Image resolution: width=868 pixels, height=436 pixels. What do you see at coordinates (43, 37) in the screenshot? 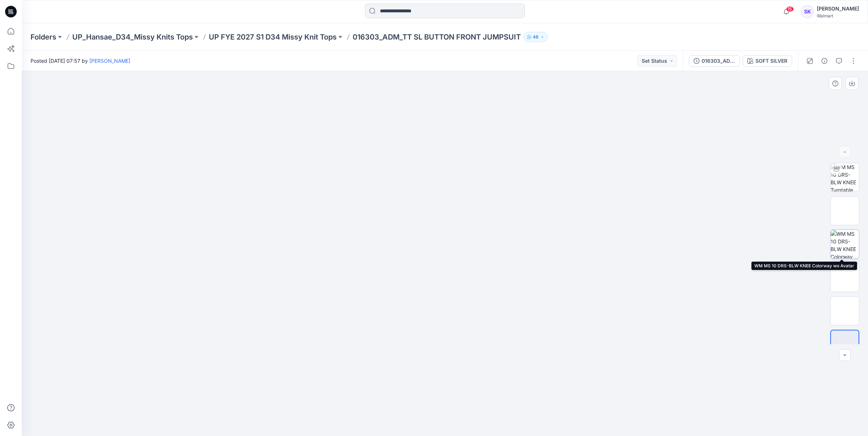
I see `a: Folders` at bounding box center [43, 37].